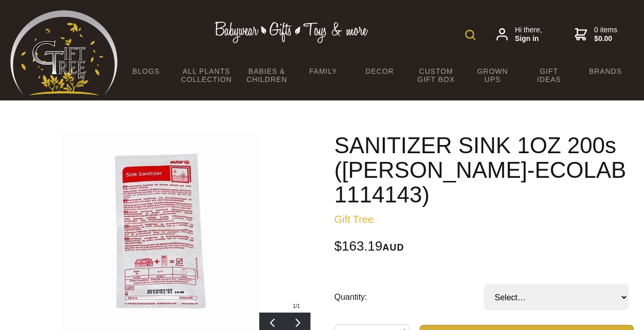 The height and width of the screenshot is (330, 644). Describe the element at coordinates (528, 34) in the screenshot. I see `span: Hi there,` at that location.